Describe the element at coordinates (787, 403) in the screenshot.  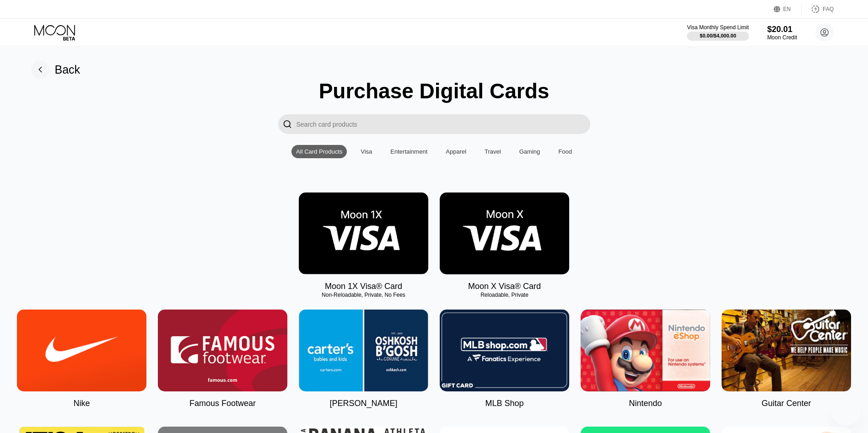
I see `div: Guitar Center` at that location.